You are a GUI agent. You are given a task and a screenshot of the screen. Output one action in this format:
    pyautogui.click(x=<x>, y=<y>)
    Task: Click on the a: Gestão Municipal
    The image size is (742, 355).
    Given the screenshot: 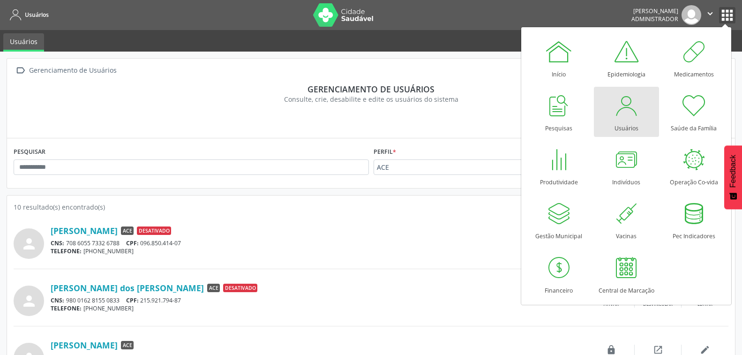 What is the action you would take?
    pyautogui.click(x=559, y=219)
    